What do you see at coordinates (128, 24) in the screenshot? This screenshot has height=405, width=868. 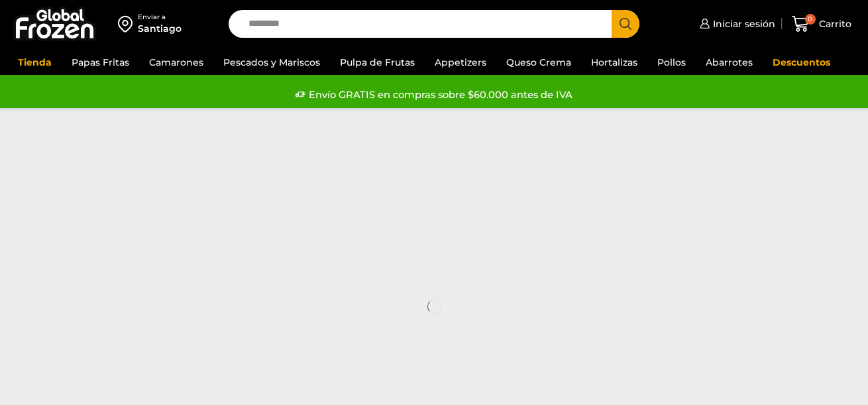 I see `img: address-field-icon.svg` at bounding box center [128, 24].